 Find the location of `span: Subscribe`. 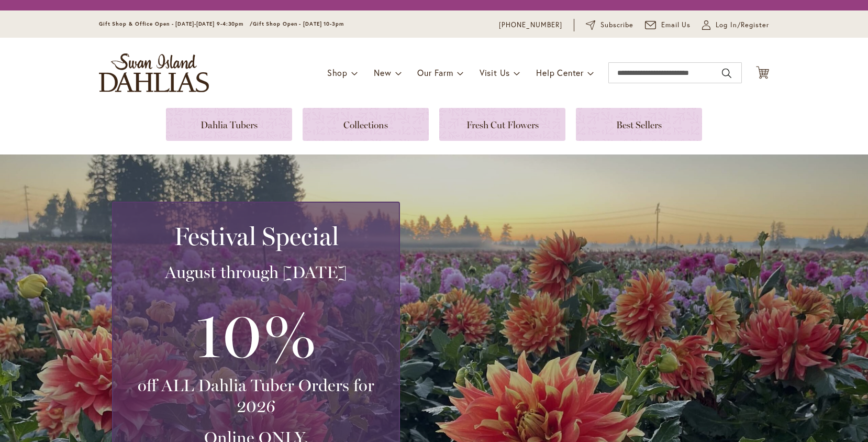

span: Subscribe is located at coordinates (617, 25).